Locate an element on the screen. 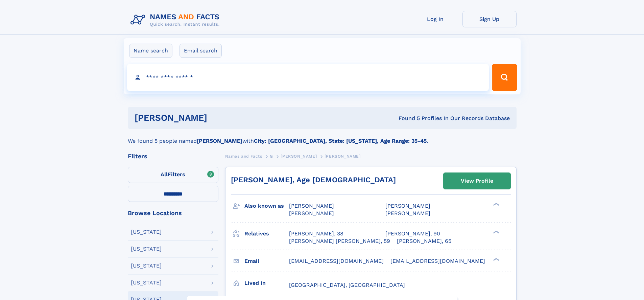 The width and height of the screenshot is (644, 300). a: Sign Up is located at coordinates (489, 19).